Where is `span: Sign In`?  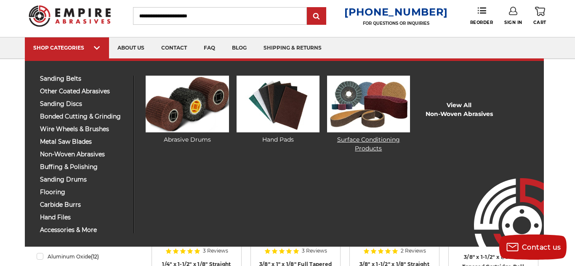
span: Sign In is located at coordinates (513, 22).